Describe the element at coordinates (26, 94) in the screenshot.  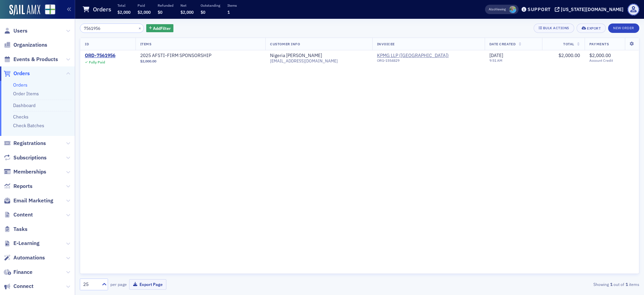
I see `a: Order Items` at that location.